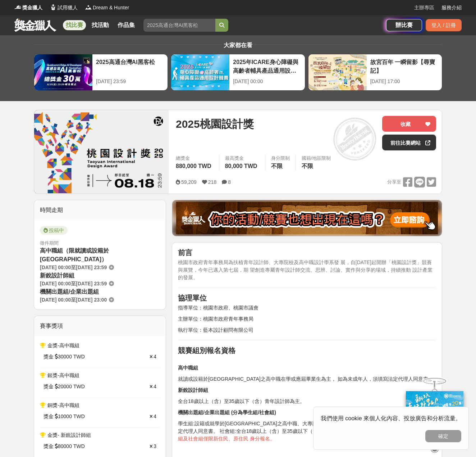 This screenshot has width=476, height=457. I want to click on span: 大家都在看, so click(238, 45).